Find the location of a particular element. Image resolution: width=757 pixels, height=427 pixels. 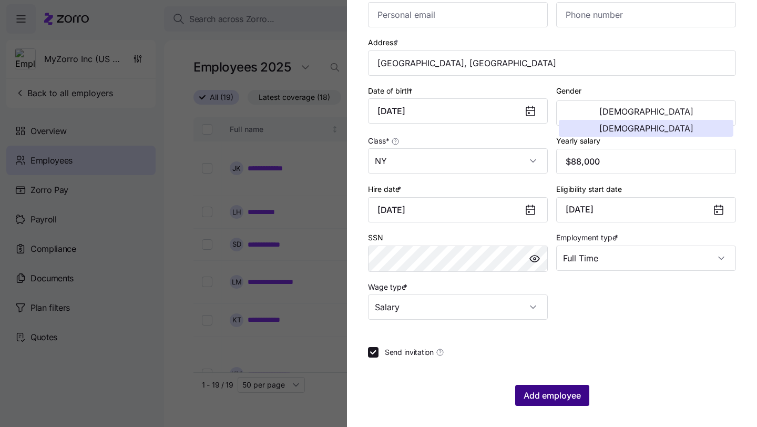

label: Employment type is located at coordinates (588, 237).